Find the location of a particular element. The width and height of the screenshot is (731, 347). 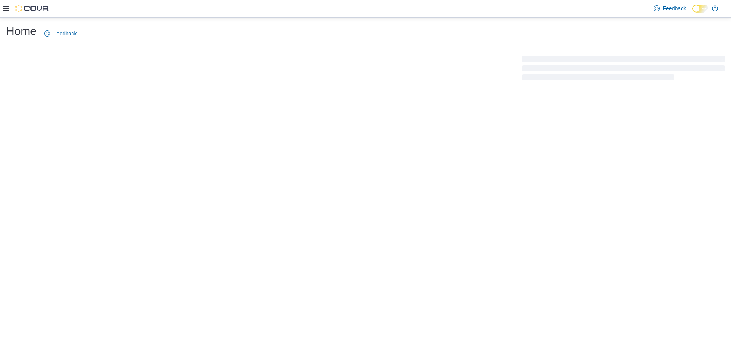

span: Loading is located at coordinates (624, 70).